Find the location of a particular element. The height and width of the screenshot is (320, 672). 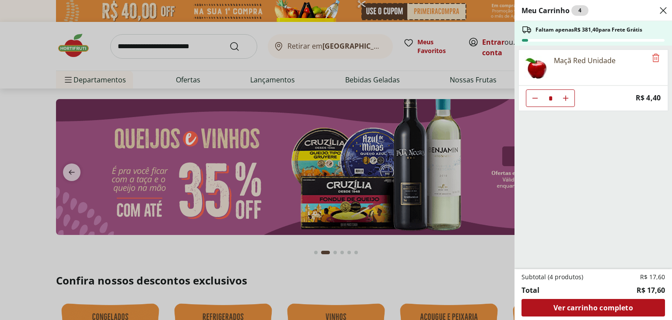

img: Principal is located at coordinates (537, 67).